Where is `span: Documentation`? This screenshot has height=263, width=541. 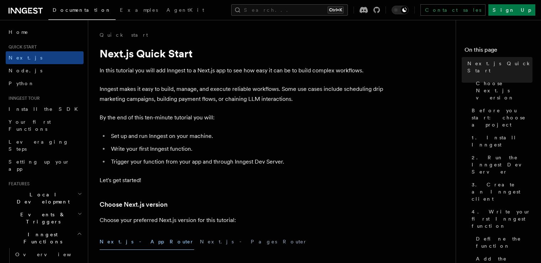 span: Documentation is located at coordinates (82, 10).